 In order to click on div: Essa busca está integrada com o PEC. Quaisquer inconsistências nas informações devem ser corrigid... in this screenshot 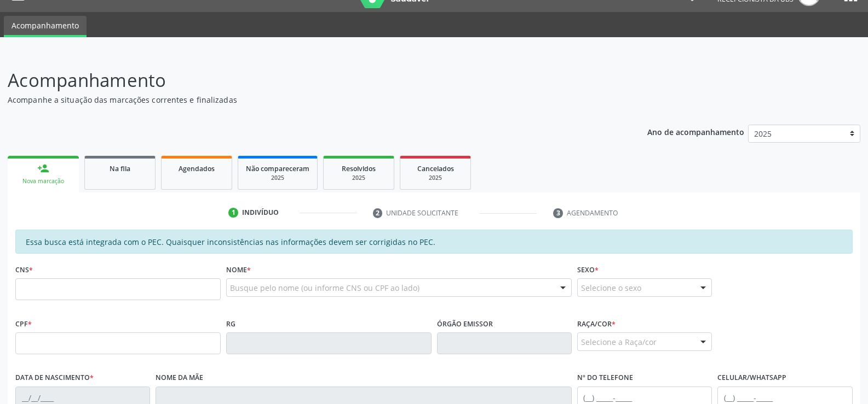, I will do `click(434, 242)`.